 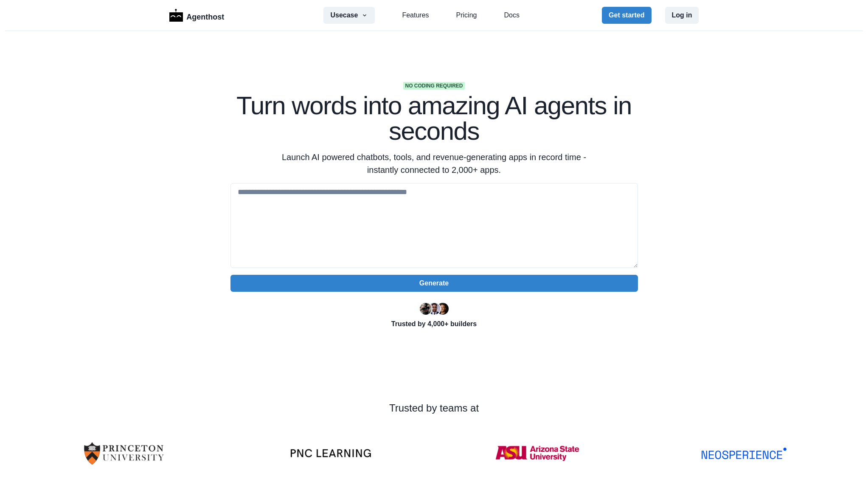 I want to click on img: Ryan Florence, so click(x=426, y=309).